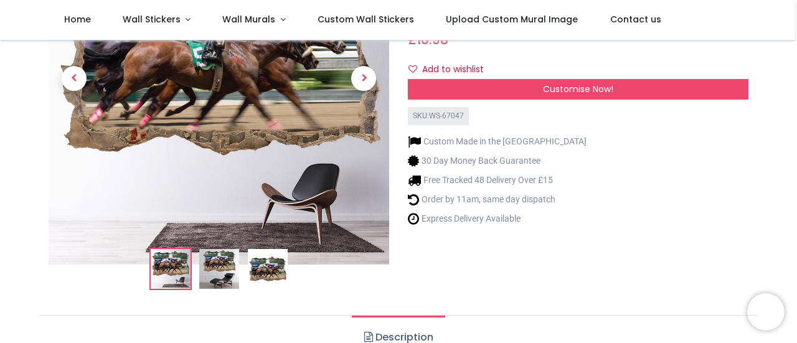 The height and width of the screenshot is (343, 797). Describe the element at coordinates (366, 19) in the screenshot. I see `span: Custom Wall Stickers` at that location.